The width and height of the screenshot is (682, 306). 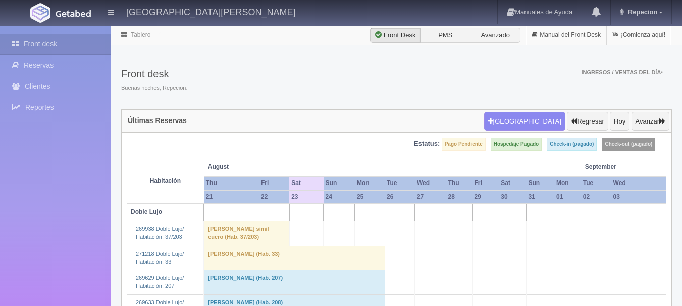 What do you see at coordinates (306, 197) in the screenshot?
I see `th: 23` at bounding box center [306, 197].